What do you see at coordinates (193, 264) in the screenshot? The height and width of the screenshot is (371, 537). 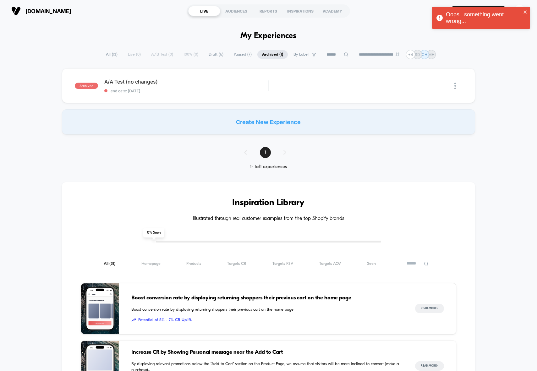 I see `span: Products` at bounding box center [193, 264].